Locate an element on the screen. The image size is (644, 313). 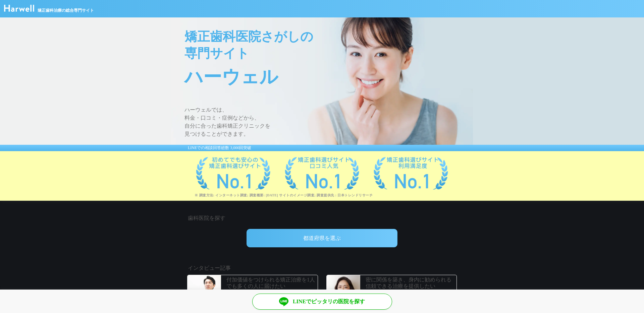
span: ハーウェルでは、 is located at coordinates (329, 110).